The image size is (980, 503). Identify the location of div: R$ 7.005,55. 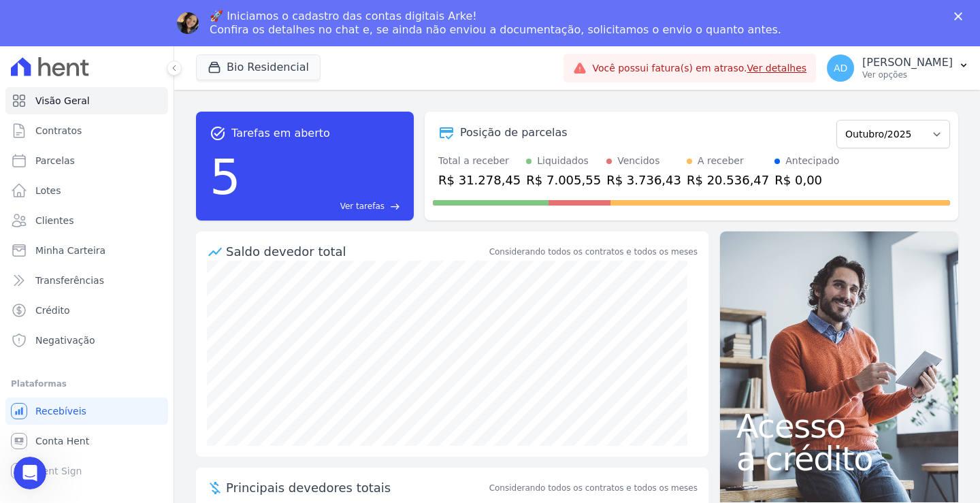
(564, 180).